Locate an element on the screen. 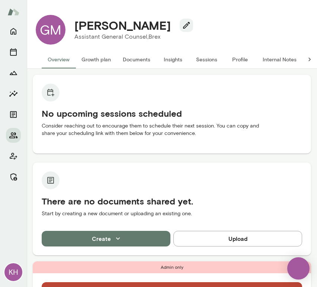 This screenshot has height=287, width=317. button: Profile is located at coordinates (240, 60).